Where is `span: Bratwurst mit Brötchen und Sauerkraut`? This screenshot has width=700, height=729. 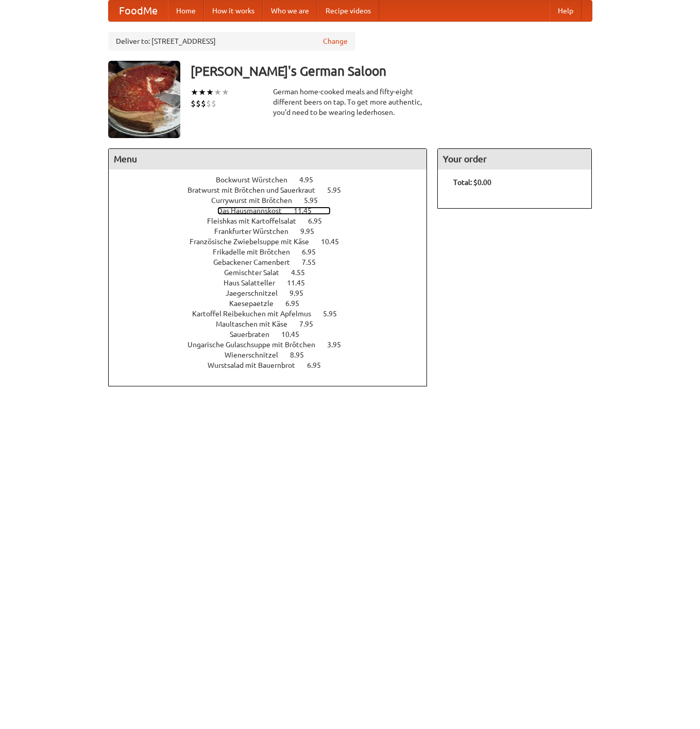 span: Bratwurst mit Brötchen und Sauerkraut is located at coordinates (256, 190).